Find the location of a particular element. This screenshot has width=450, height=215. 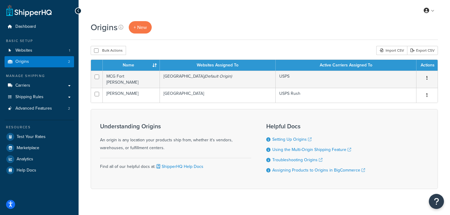

a: Using the Multi-Origin Shipping Feature is located at coordinates (311, 150).